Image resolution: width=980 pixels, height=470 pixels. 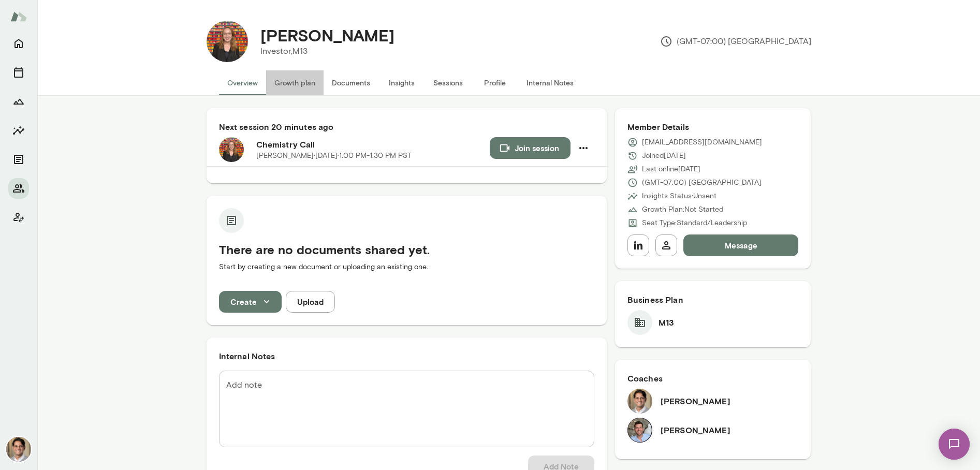 What do you see at coordinates (19, 17) in the screenshot?
I see `img: Mento` at bounding box center [19, 17].